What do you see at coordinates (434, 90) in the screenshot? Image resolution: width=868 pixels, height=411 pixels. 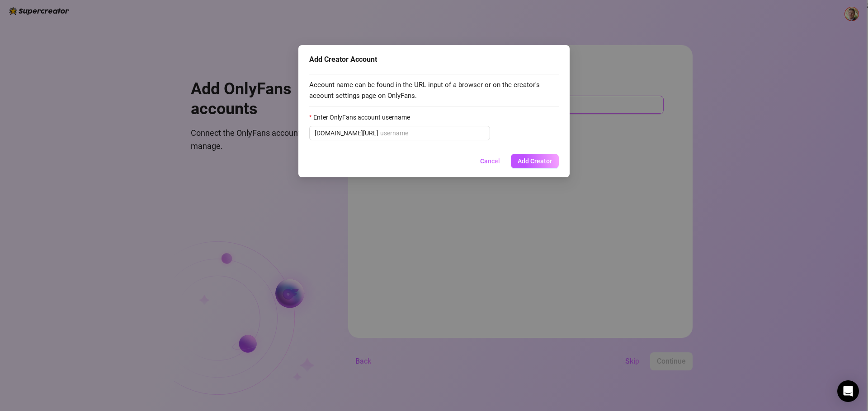 I see `span: Account name can be found in the URL input of a browser or on the creator's account settings page...` at bounding box center [434, 90].